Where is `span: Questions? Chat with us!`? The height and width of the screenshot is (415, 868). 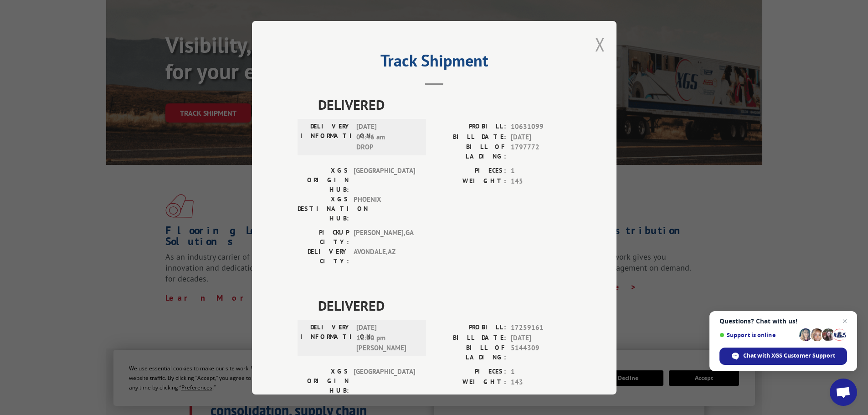
span: Questions? Chat with us! is located at coordinates (783, 321).